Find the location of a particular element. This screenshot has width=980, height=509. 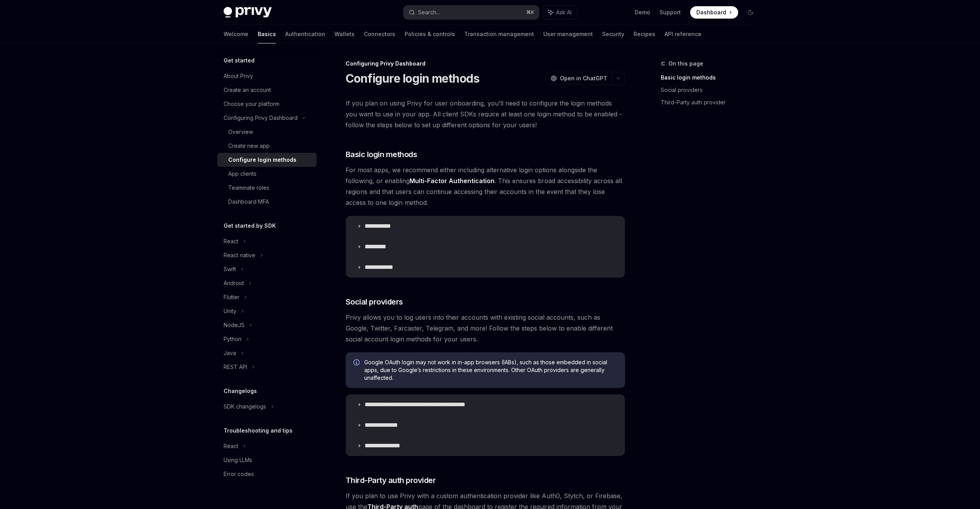

a: Choose your platform is located at coordinates (267, 104).